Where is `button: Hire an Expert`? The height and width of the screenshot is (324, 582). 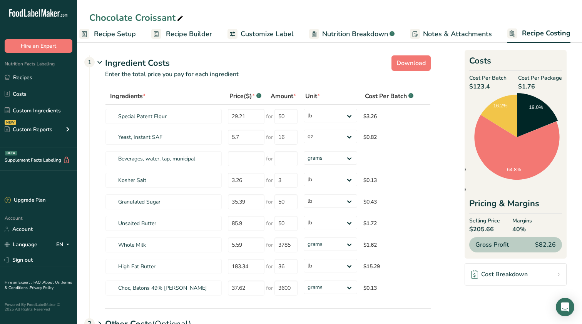 button: Hire an Expert is located at coordinates (39, 46).